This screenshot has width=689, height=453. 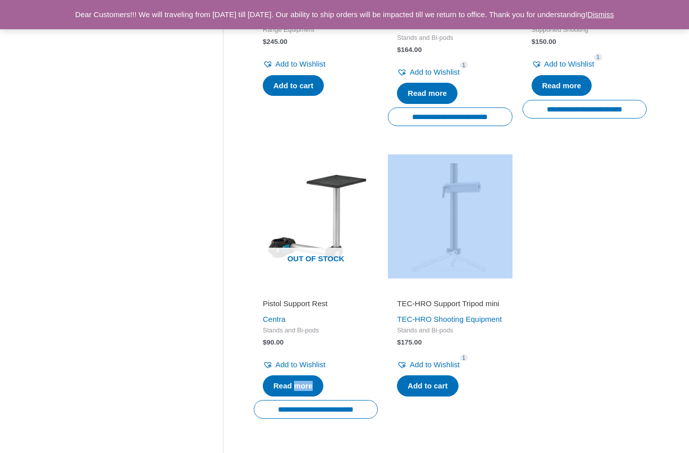 I want to click on a: TEC-HRO Shooting Equipment, so click(x=449, y=319).